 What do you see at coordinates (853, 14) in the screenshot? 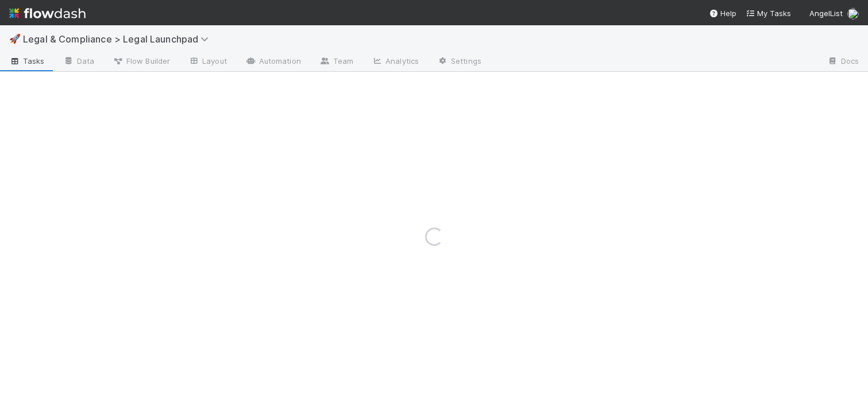
I see `img: avatar_ba22fd42-677f-4b89-aaa3-073be741e398.png` at bounding box center [853, 14].